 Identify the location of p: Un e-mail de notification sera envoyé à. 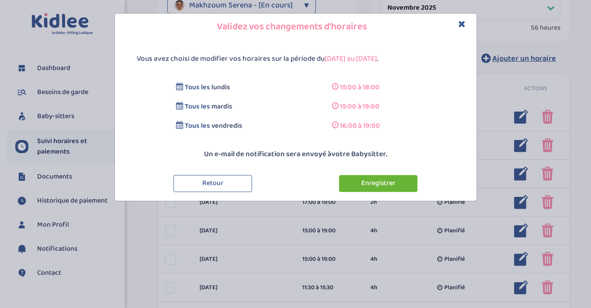
(296, 154).